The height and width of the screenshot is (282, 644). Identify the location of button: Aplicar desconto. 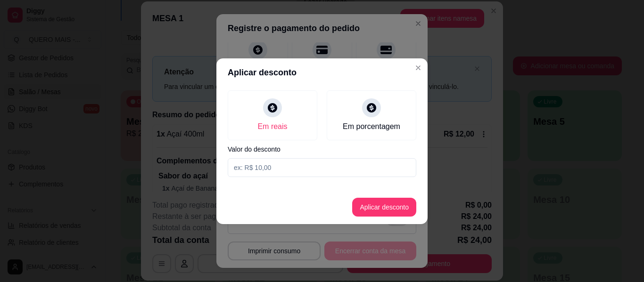
(385, 207).